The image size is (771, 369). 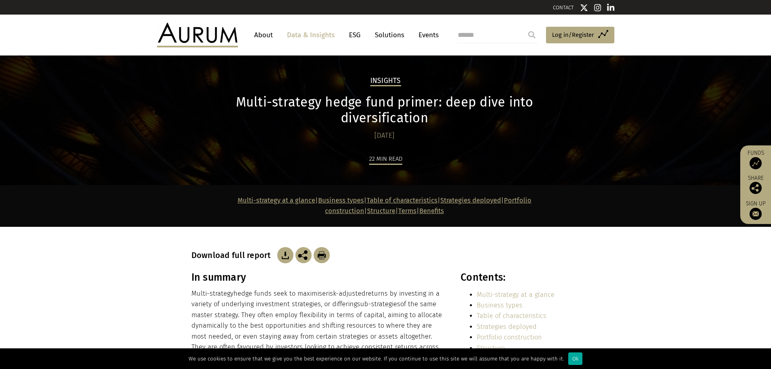 I want to click on img: Sign up to our newsletter, so click(x=756, y=214).